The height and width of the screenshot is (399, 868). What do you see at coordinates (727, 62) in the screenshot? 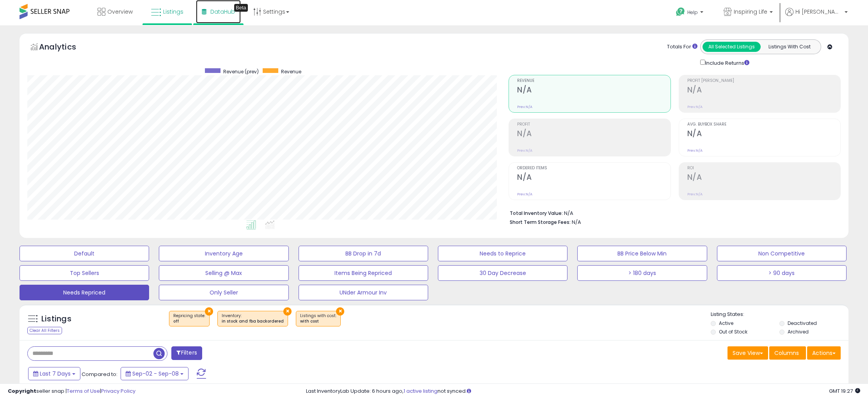
I see `div: Include Returns` at bounding box center [727, 62].